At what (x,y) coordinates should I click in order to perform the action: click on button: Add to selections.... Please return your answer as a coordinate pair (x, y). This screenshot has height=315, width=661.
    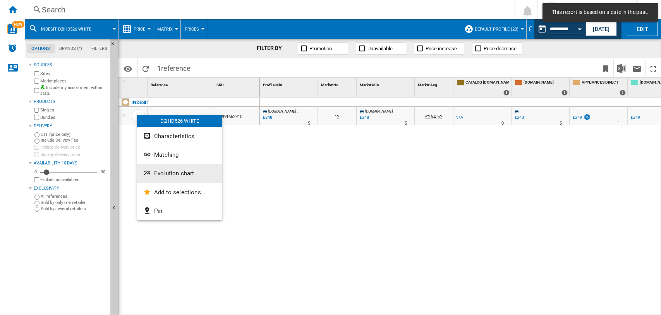
    Looking at the image, I should click on (180, 192).